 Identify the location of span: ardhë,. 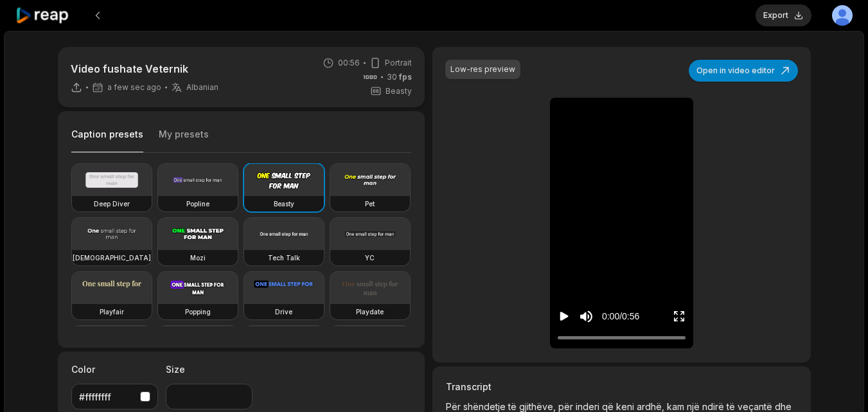
(651, 406).